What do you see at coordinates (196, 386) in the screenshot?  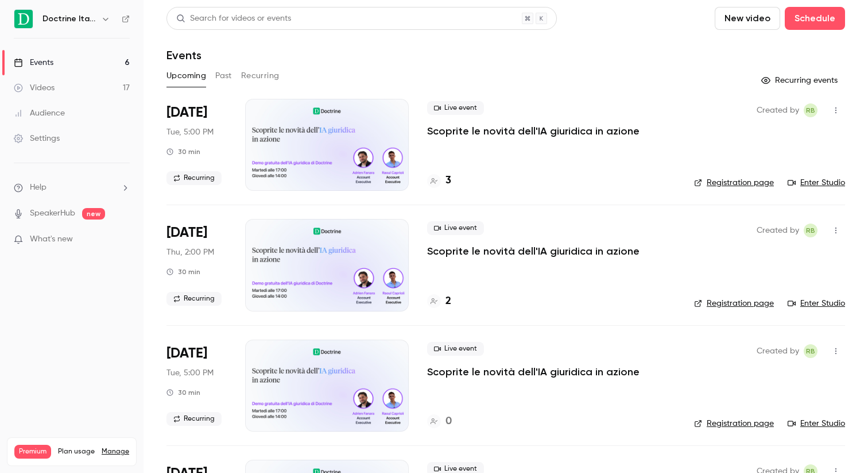 I see `div: Oct 7 Tue, 5:00 PM (Europe/Paris)` at bounding box center [196, 386].